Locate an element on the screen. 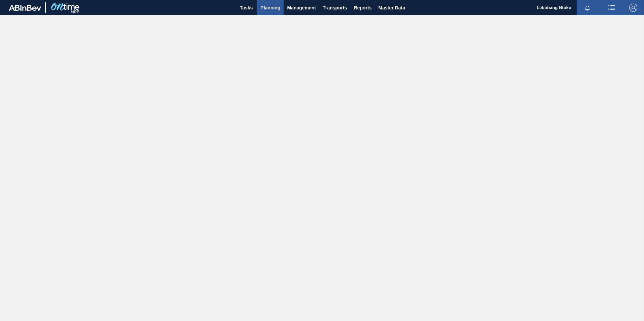 The image size is (644, 321). span: Planning is located at coordinates (270, 8).